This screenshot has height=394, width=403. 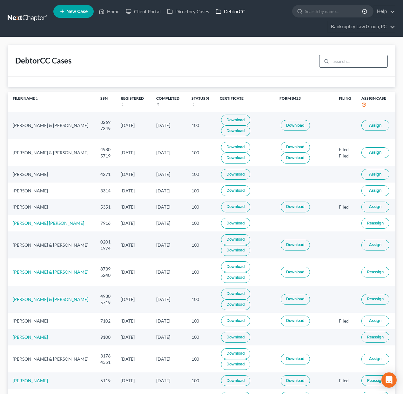 I want to click on div: 5351, so click(x=105, y=207).